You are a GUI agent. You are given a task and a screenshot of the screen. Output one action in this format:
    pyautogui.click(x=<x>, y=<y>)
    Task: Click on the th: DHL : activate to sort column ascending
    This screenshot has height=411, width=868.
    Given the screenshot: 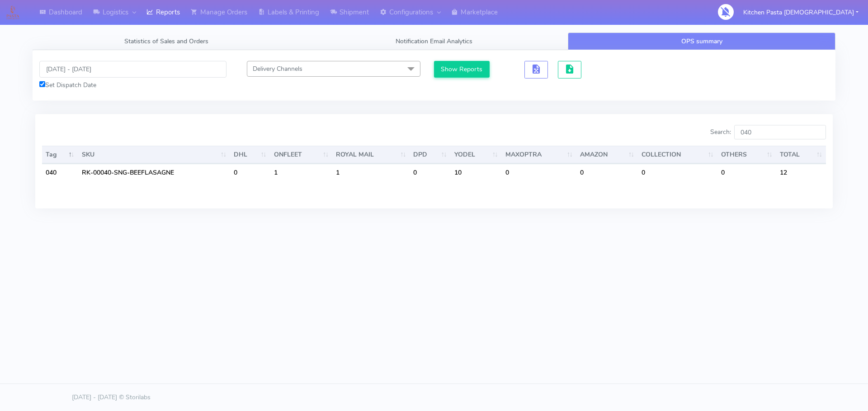 What is the action you would take?
    pyautogui.click(x=250, y=155)
    